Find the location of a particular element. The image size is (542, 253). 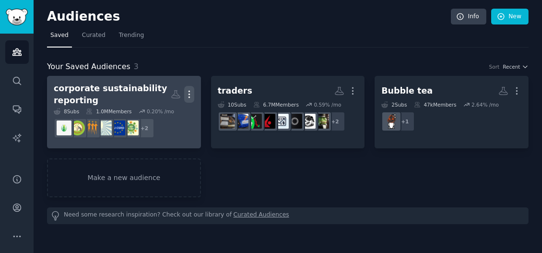

a: Info is located at coordinates (468, 17).